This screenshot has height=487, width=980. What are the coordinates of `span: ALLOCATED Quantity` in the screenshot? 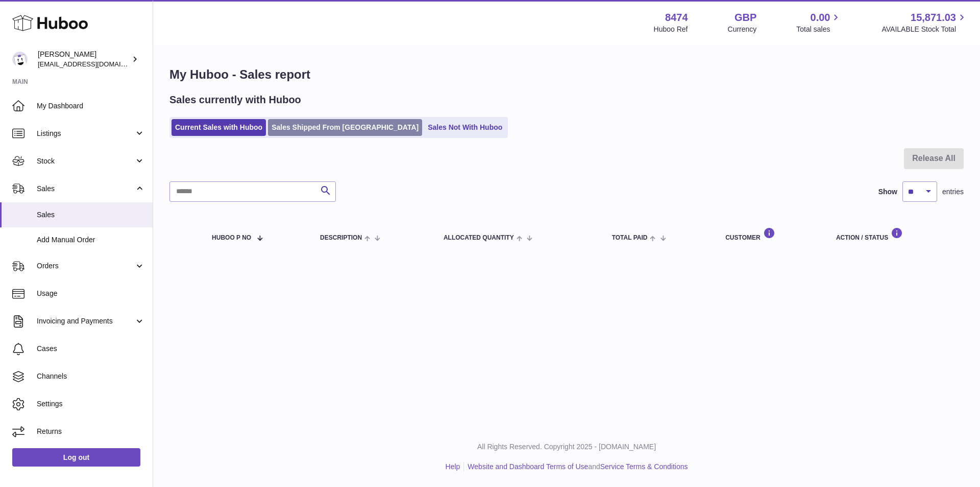 It's located at (479, 238).